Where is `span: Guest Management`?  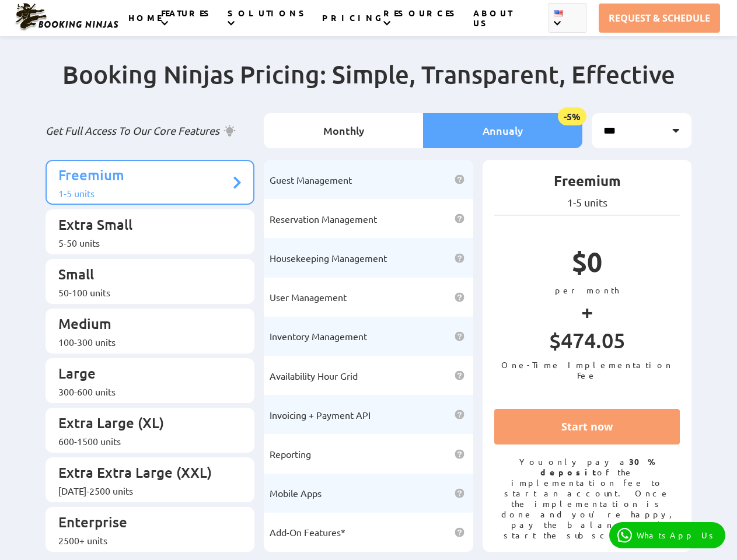
span: Guest Management is located at coordinates (310, 179).